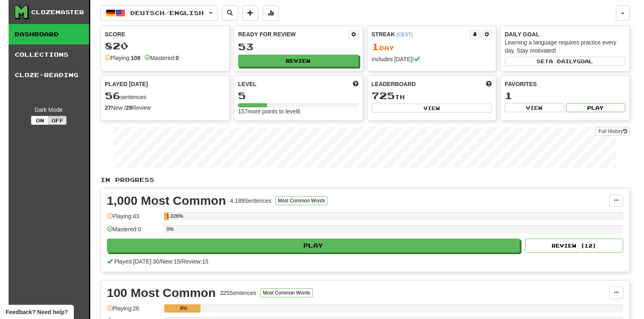 This screenshot has height=319, width=644. Describe the element at coordinates (432, 96) in the screenshot. I see `div: th` at that location.